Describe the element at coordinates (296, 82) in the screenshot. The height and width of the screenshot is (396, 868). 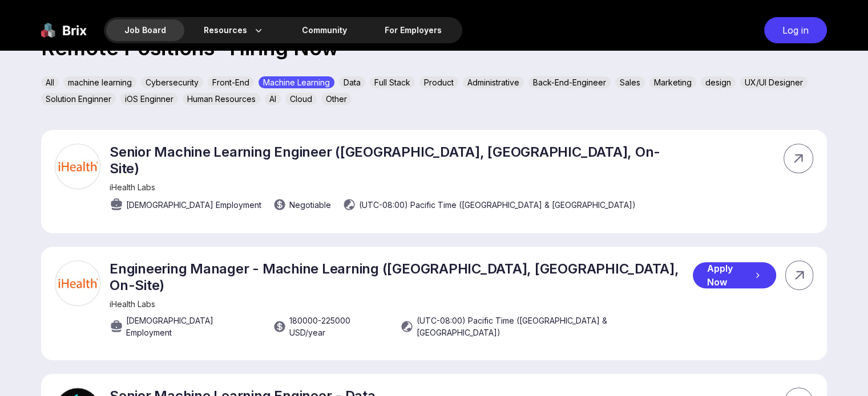
I see `div: Machine Learning` at that location.